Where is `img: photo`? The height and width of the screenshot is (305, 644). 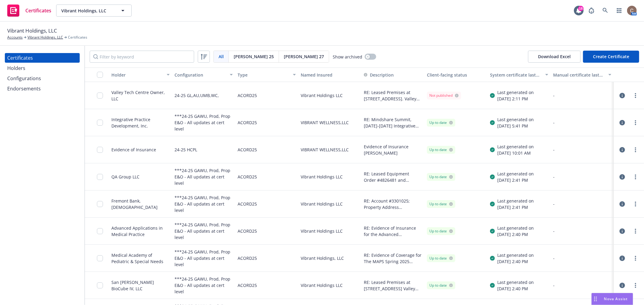 img: photo is located at coordinates (631, 11).